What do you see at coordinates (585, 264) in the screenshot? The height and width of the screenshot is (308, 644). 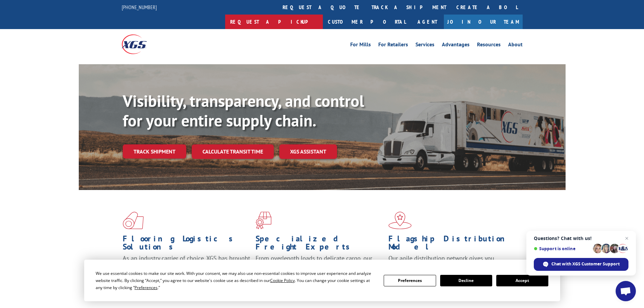 I see `span: Chat with XGS Customer Support` at bounding box center [585, 264].